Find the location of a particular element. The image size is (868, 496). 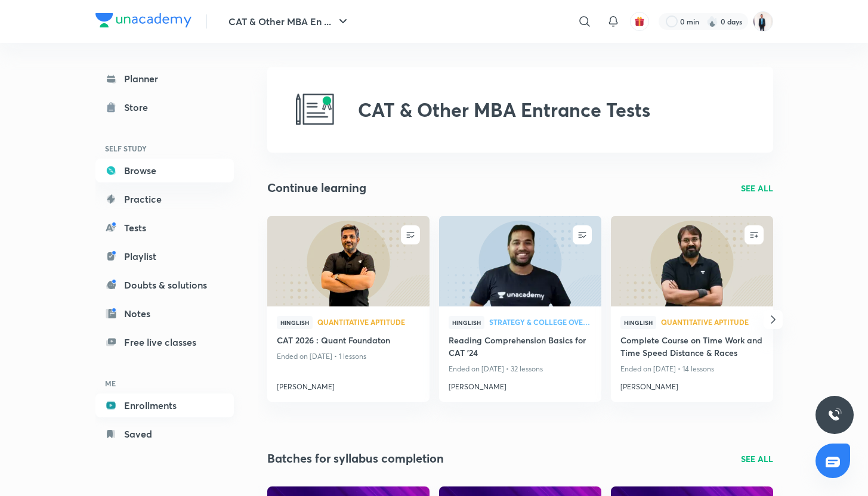

a: Reading Comprehension Basics for CAT '24 is located at coordinates (520, 348).